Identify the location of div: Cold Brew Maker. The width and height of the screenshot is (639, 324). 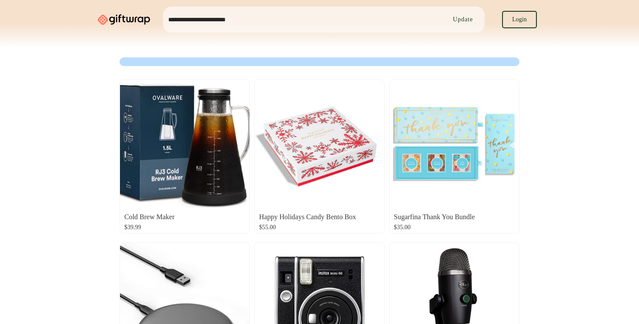
(185, 217).